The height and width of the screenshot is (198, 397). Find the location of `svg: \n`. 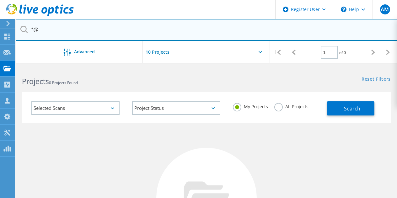

svg: \n is located at coordinates (344, 9).